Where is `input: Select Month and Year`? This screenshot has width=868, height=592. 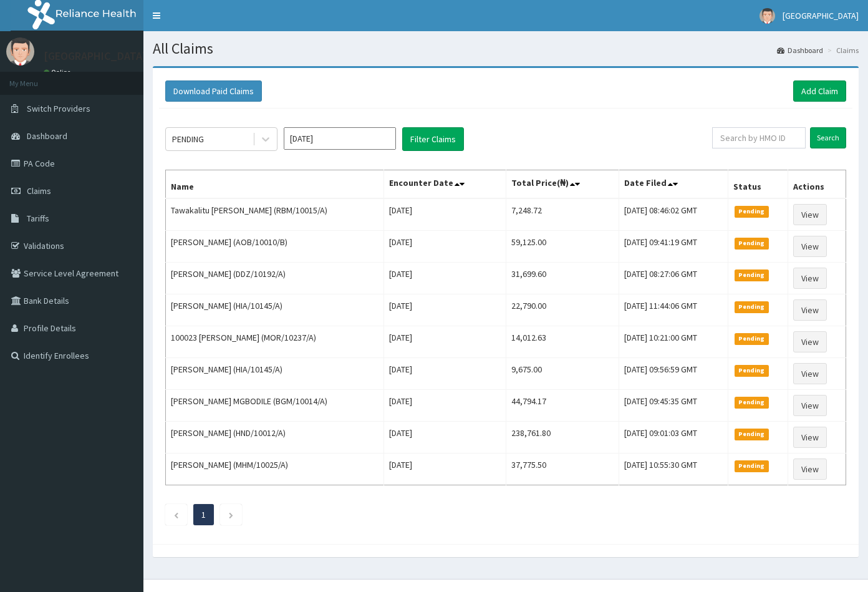
input: Select Month and Year is located at coordinates (340, 138).